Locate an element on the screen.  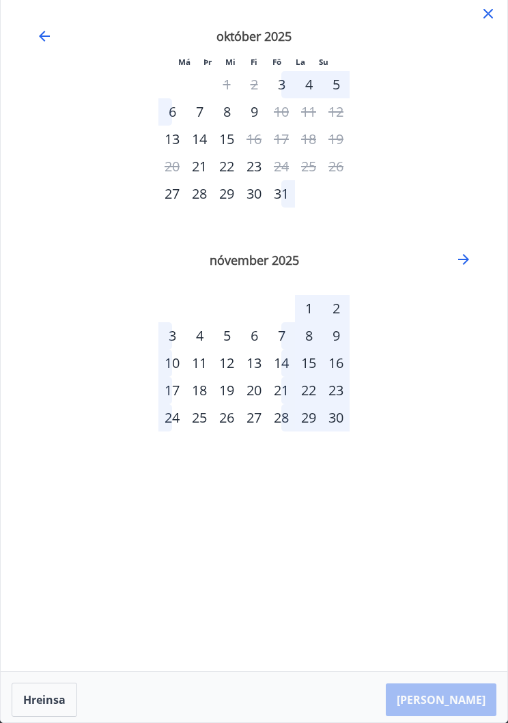
div: 25 is located at coordinates (199, 418).